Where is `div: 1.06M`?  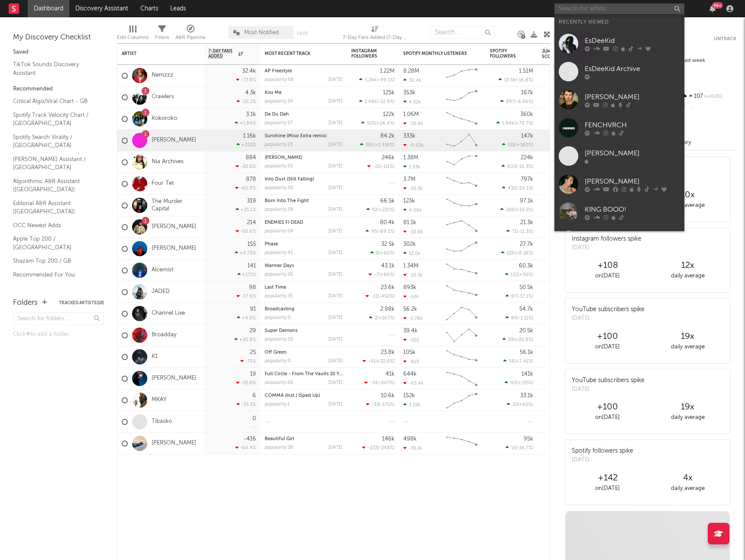
div: 1.06M is located at coordinates (411, 115).